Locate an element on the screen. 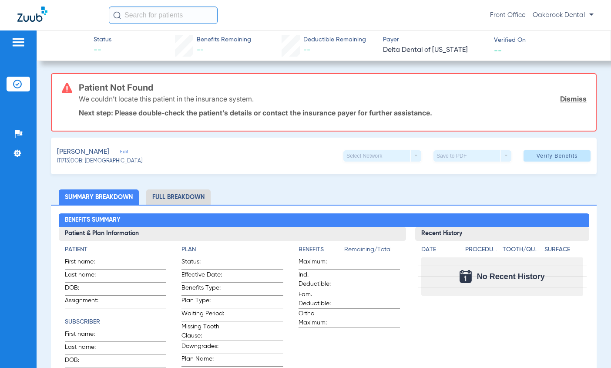 Image resolution: width=611 pixels, height=368 pixels. h4: Surface is located at coordinates (563, 249).